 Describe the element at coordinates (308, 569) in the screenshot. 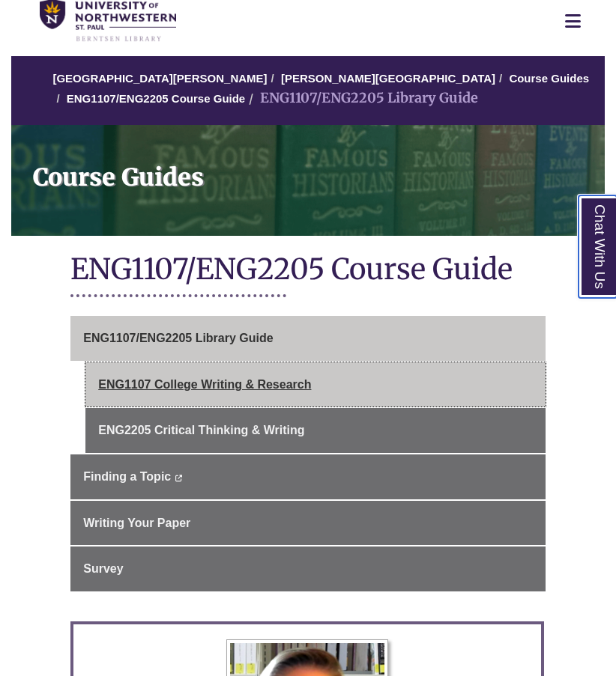

I see `a: Survey` at that location.